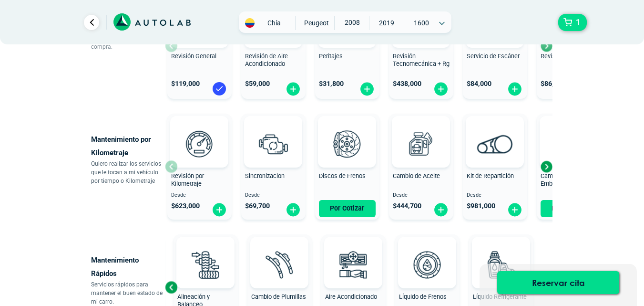  I want to click on span: $ 444,700, so click(407, 206).